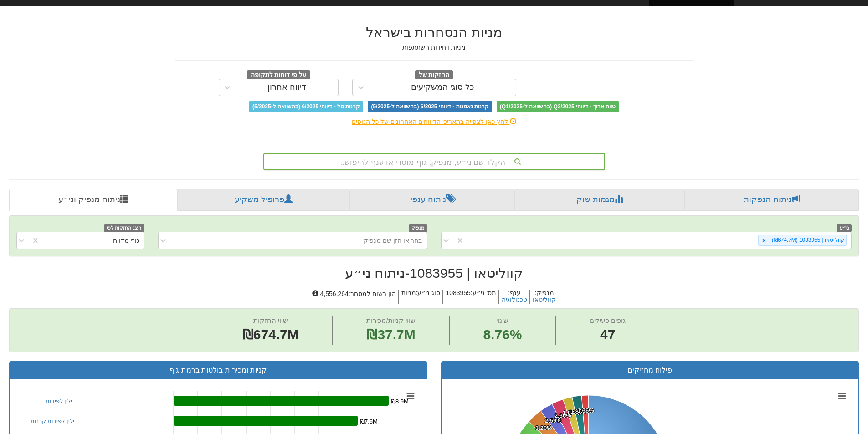 Image resolution: width=868 pixels, height=434 pixels. Describe the element at coordinates (553, 420) in the screenshot. I see `tspan: 2.59%` at that location.